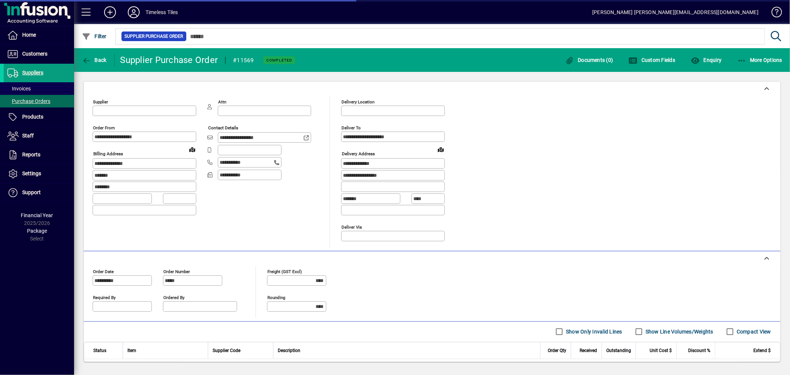 The height and width of the screenshot is (375, 790). Describe the element at coordinates (39, 193) in the screenshot. I see `a: Support` at that location.